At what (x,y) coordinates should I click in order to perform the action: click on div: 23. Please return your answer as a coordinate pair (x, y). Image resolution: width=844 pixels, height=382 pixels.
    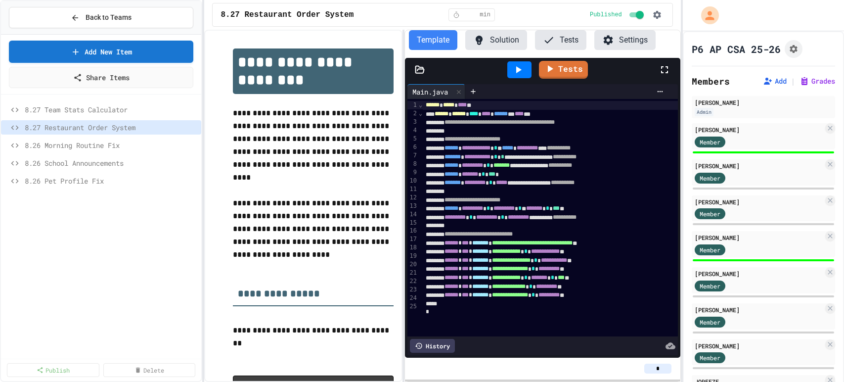
    Looking at the image, I should click on (413, 289).